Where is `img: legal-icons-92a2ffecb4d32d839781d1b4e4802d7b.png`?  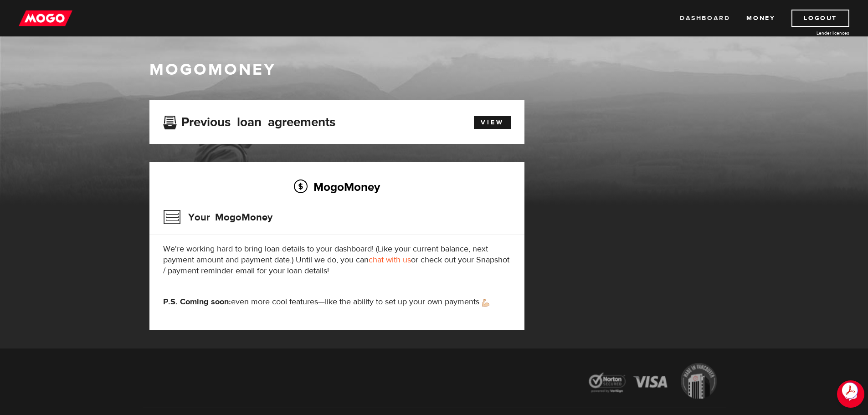 img: legal-icons-92a2ffecb4d32d839781d1b4e4802d7b.png is located at coordinates (653, 382).